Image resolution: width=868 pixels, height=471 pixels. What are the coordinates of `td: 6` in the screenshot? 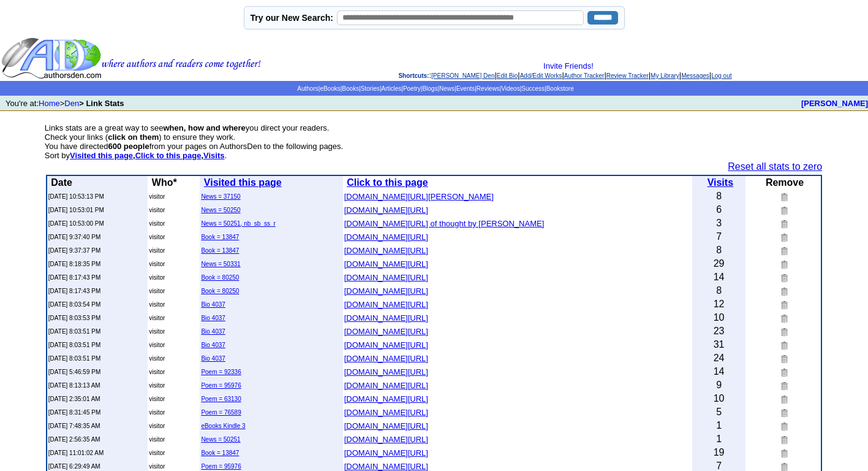 It's located at (719, 210).